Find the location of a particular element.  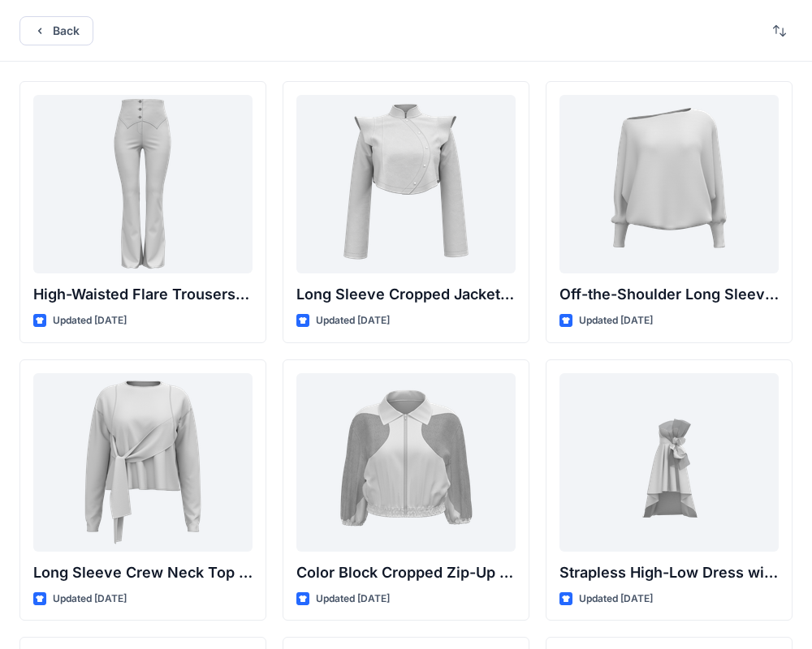

a: High-Waisted Flare Trousers with Button Detail is located at coordinates (143, 184).